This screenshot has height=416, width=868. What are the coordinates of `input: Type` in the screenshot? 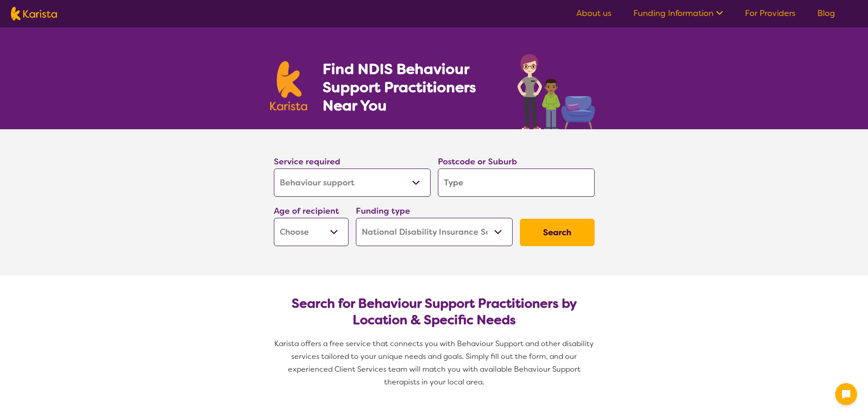 It's located at (516, 182).